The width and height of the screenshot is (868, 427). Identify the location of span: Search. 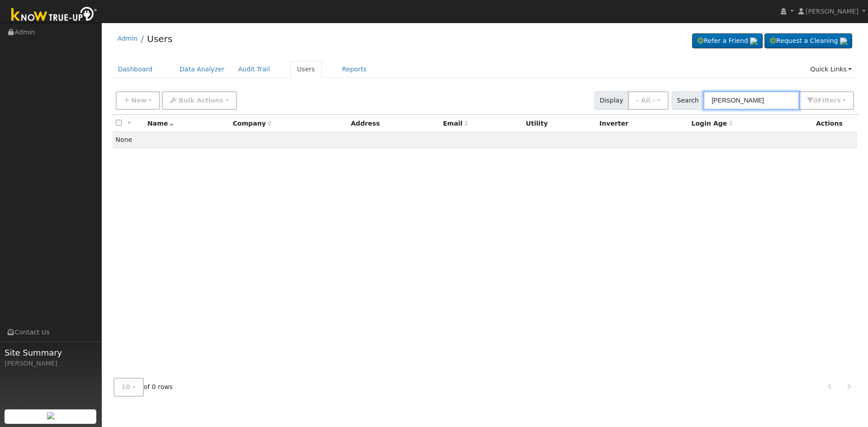
(688, 100).